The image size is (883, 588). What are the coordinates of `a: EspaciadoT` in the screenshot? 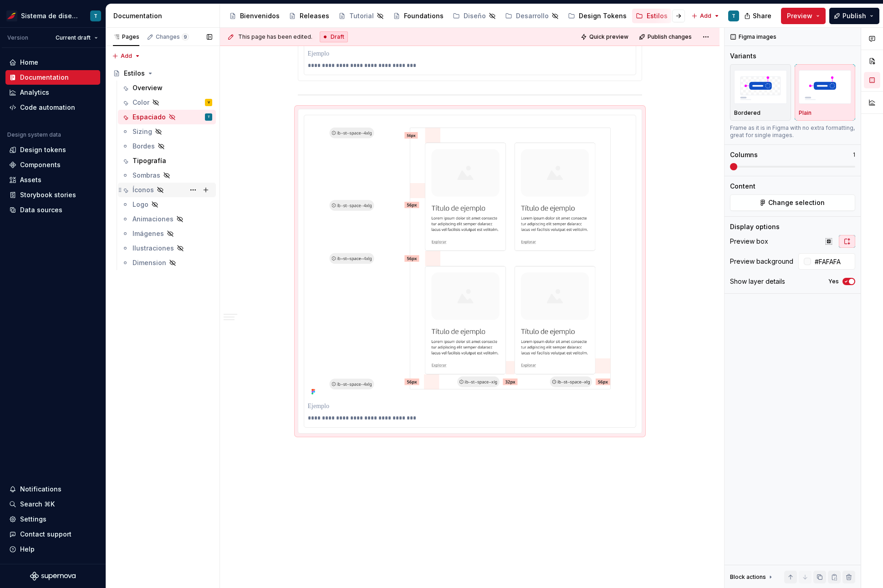 It's located at (167, 117).